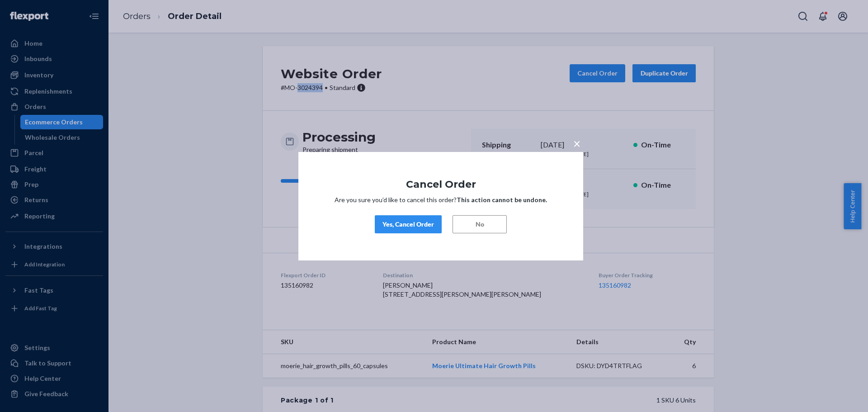  Describe the element at coordinates (408, 224) in the screenshot. I see `button: Yes, Cancel Order` at that location.